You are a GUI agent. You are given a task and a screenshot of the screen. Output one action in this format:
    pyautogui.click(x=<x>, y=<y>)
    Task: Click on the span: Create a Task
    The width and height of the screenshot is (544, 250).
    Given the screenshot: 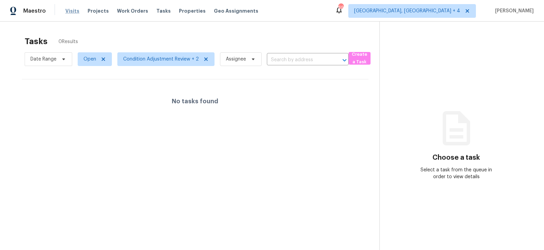 What is the action you would take?
    pyautogui.click(x=359, y=58)
    